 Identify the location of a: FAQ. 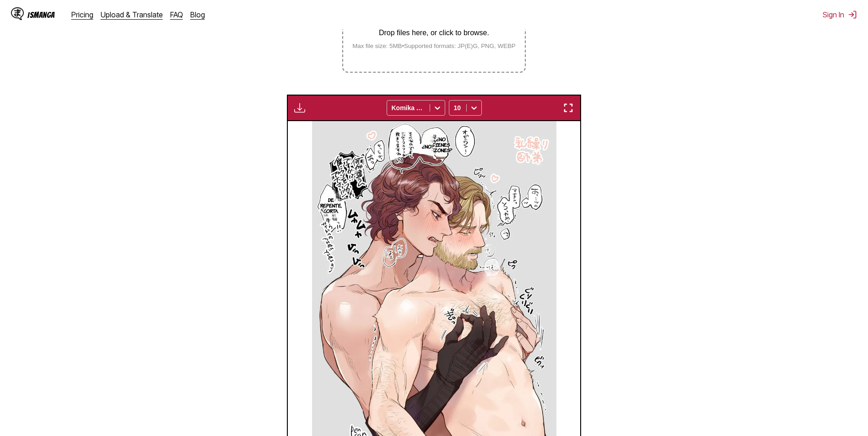
(177, 14).